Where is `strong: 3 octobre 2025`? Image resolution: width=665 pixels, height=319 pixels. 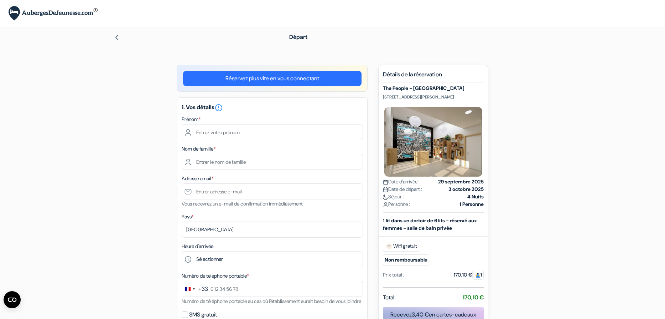
strong: 3 octobre 2025 is located at coordinates (466, 189).